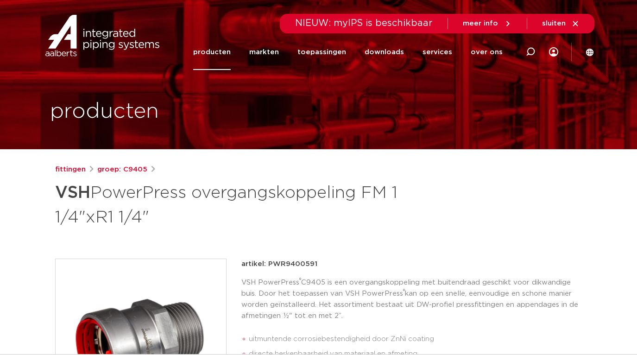 The image size is (637, 355). I want to click on p: VSH PowerPress C9405 is een overgangskoppeling met buitendraad geschikt voor dikwandige buis. Doo..., so click(412, 299).